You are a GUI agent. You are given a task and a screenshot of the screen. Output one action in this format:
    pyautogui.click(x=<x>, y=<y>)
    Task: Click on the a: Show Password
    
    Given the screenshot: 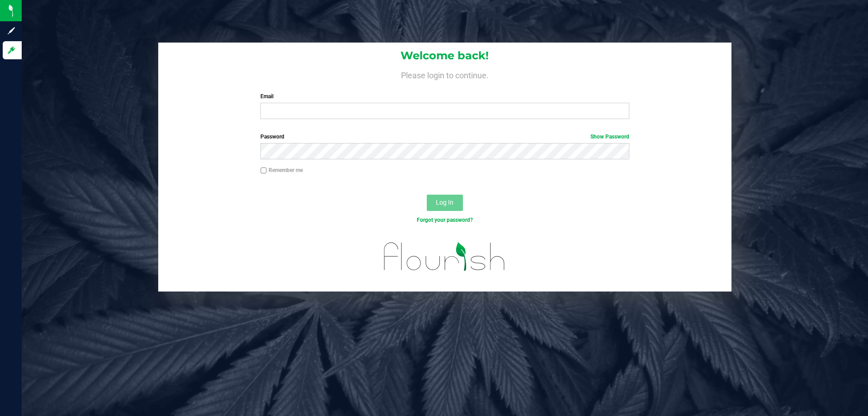 What is the action you would take?
    pyautogui.click(x=609, y=136)
    